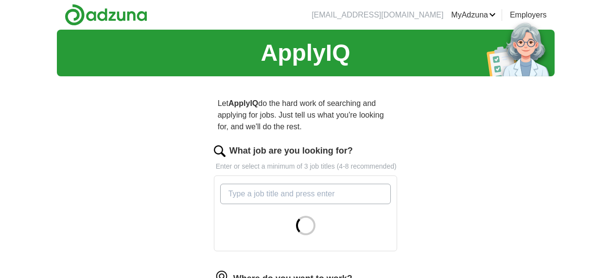 This screenshot has height=278, width=611. What do you see at coordinates (243, 103) in the screenshot?
I see `strong: ApplyIQ` at bounding box center [243, 103].